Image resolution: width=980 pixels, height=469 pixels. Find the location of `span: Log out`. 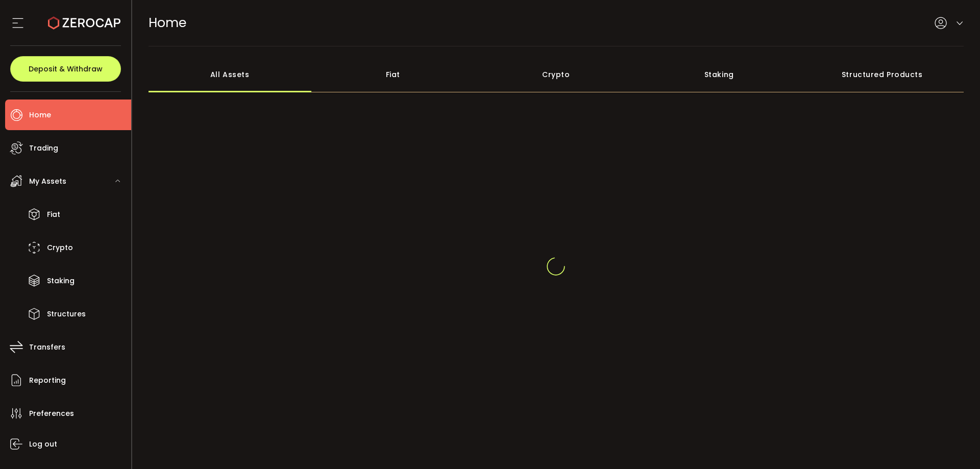

span: Log out is located at coordinates (43, 444).